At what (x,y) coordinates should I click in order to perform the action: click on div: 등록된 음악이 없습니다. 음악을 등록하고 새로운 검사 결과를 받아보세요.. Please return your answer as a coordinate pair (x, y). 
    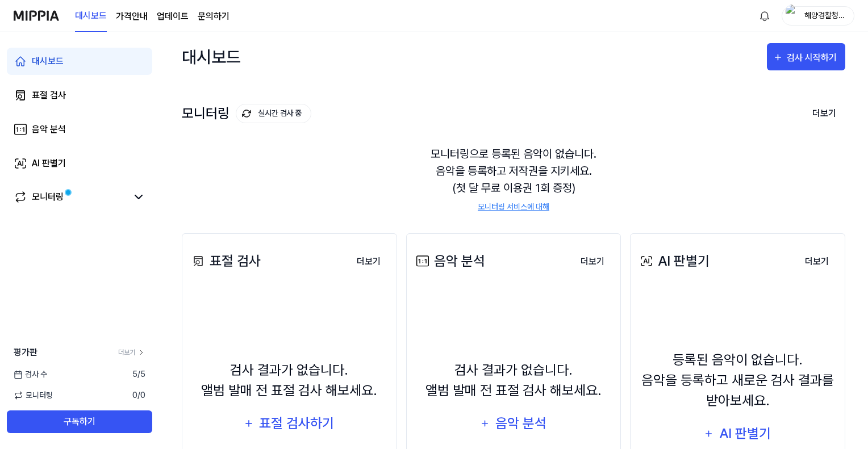
    Looking at the image, I should click on (737, 381).